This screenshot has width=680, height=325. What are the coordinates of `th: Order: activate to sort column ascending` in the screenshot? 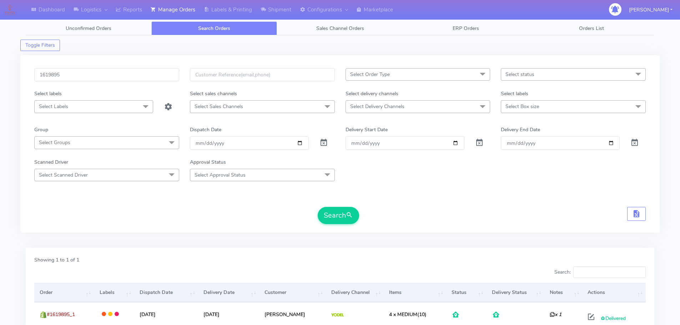 It's located at (64, 293).